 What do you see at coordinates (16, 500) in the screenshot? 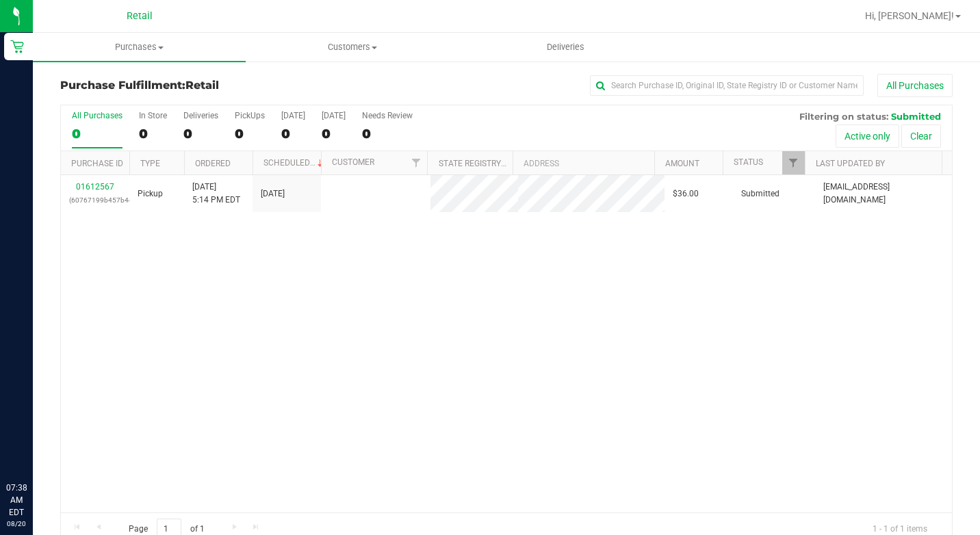
I see `p: 07:38 AM EDT` at bounding box center [16, 500].